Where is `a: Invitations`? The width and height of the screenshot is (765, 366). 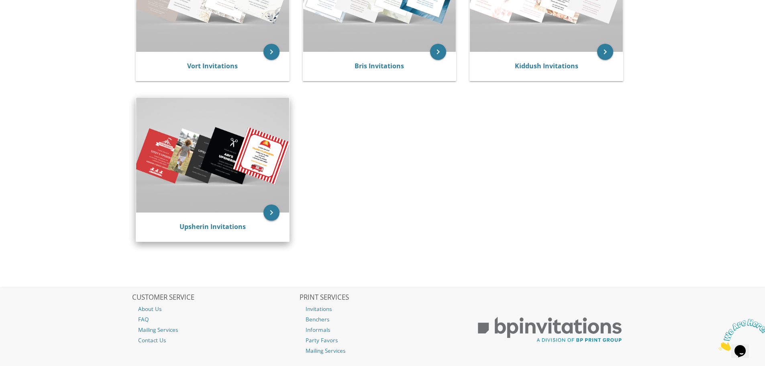
a: Invitations is located at coordinates (383, 309).